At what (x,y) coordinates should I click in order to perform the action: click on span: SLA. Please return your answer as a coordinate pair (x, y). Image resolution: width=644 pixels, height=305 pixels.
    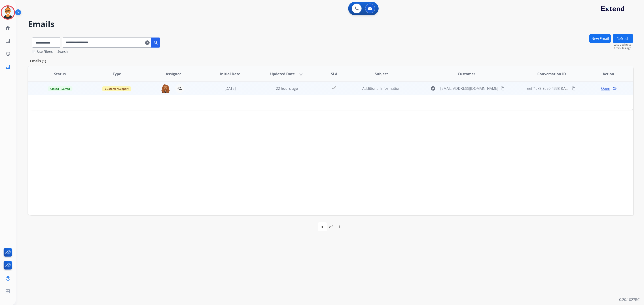
    Looking at the image, I should click on (334, 74).